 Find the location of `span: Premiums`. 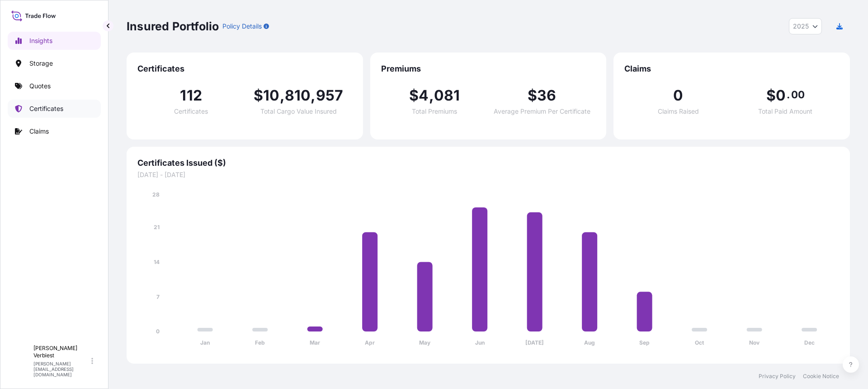

span: Premiums is located at coordinates (488, 69).